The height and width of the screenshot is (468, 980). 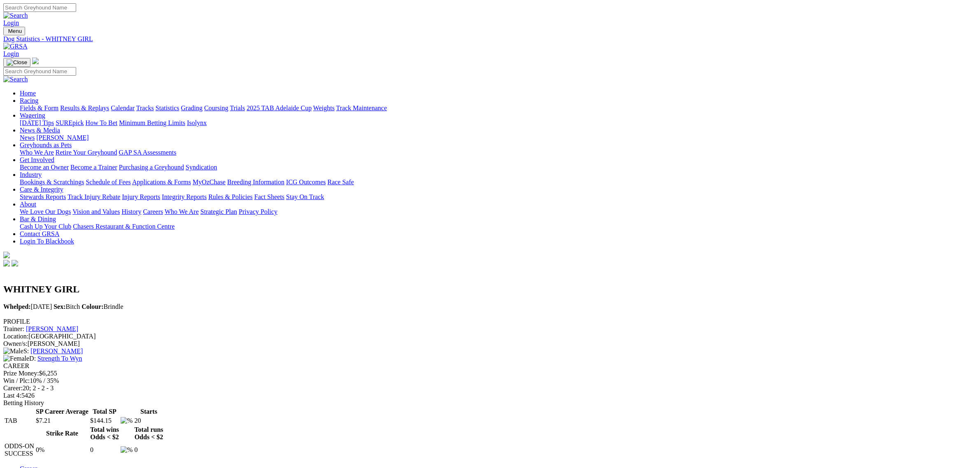 I want to click on span: Bitch, so click(x=67, y=306).